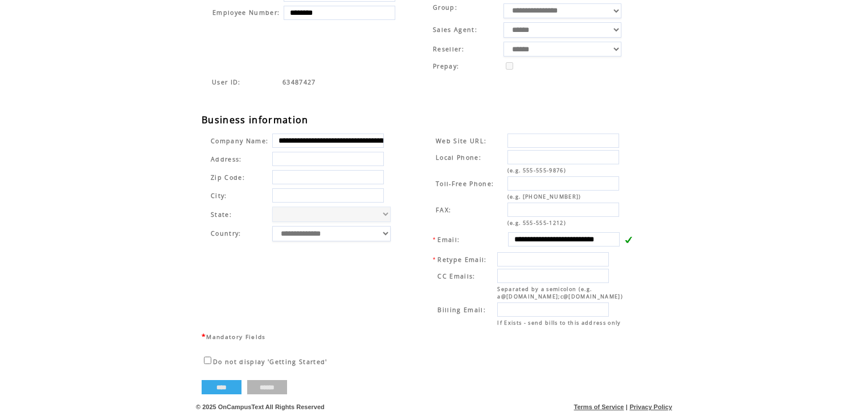  Describe the element at coordinates (462, 259) in the screenshot. I see `span: Retype Email:` at that location.